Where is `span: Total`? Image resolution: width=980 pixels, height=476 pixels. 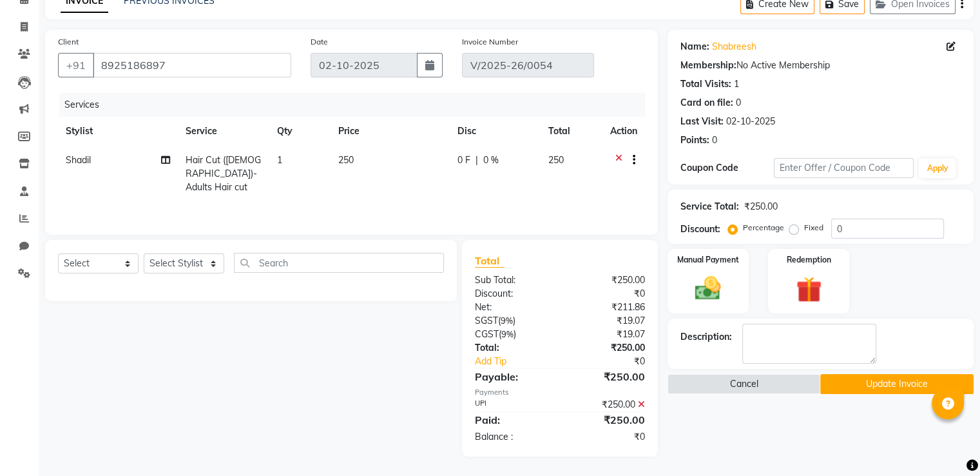
span: Total is located at coordinates (490, 261).